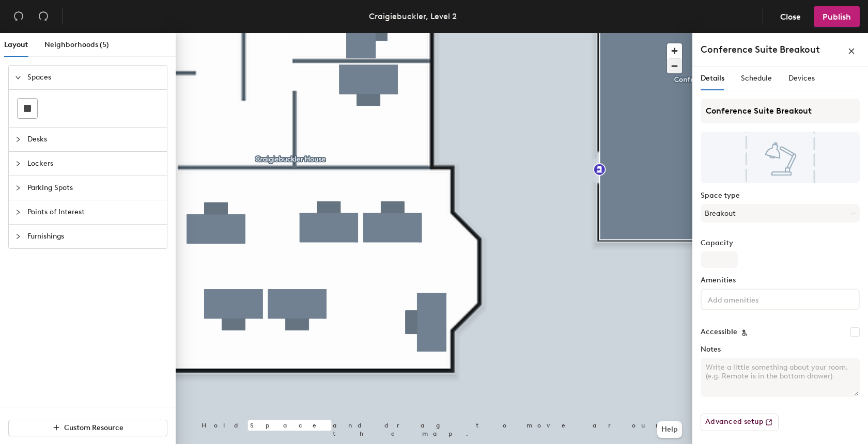 The height and width of the screenshot is (444, 868). What do you see at coordinates (837, 17) in the screenshot?
I see `button: Publish` at bounding box center [837, 17].